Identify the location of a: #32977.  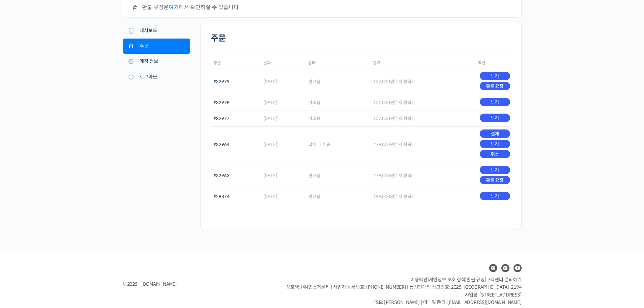
(221, 118).